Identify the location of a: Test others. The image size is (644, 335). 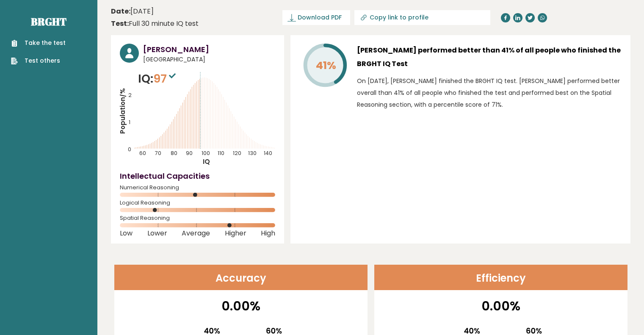
(38, 60).